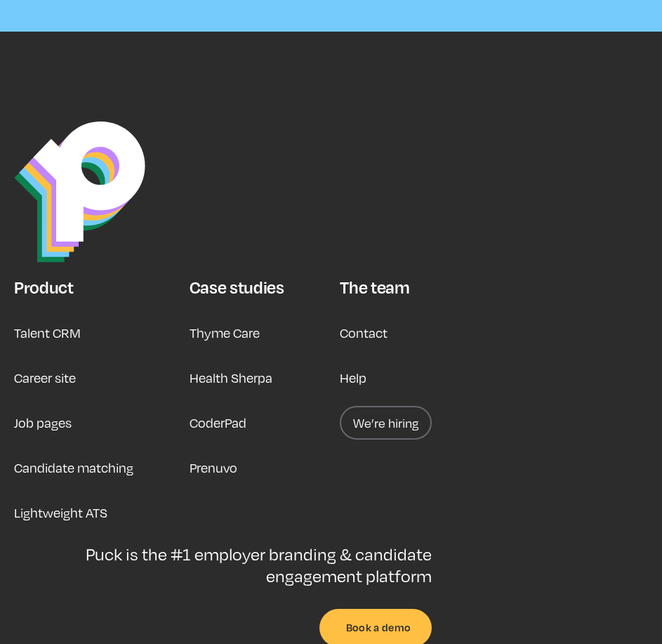 The width and height of the screenshot is (662, 644). What do you see at coordinates (231, 378) in the screenshot?
I see `a: Health Sherpa` at bounding box center [231, 378].